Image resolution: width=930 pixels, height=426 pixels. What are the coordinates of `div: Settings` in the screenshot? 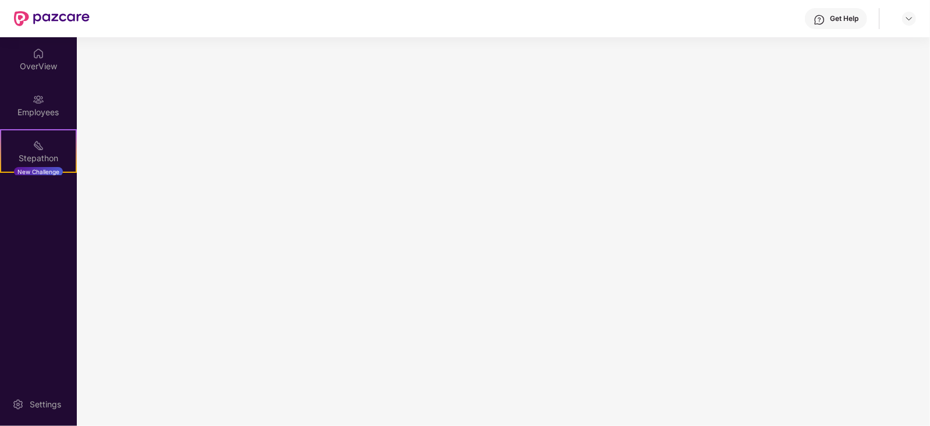 It's located at (45, 405).